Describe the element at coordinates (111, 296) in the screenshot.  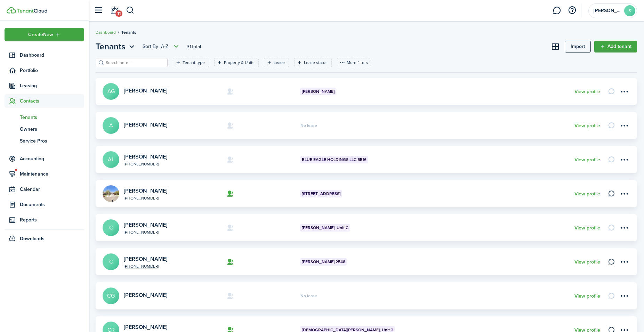
I see `avatar-text: CG` at that location.